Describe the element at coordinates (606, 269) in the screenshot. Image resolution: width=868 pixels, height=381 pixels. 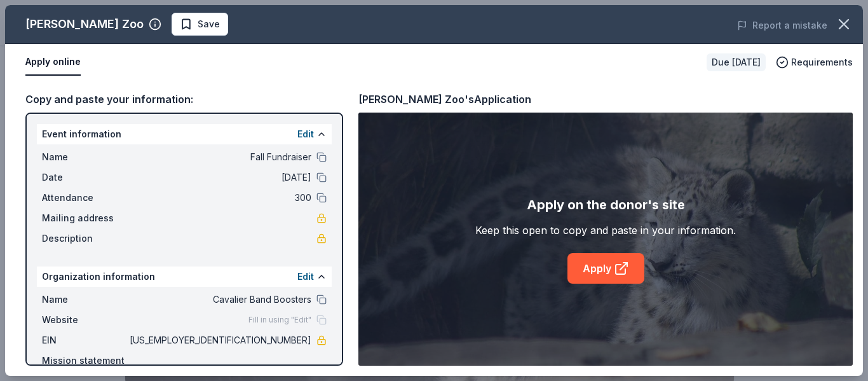
I see `a: Apply` at that location.